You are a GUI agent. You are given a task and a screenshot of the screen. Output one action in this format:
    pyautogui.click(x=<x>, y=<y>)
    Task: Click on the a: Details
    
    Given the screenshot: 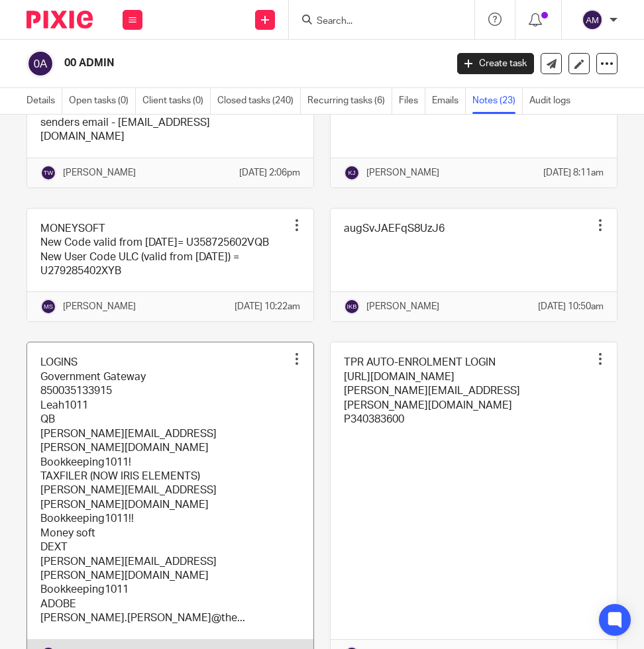 What is the action you would take?
    pyautogui.click(x=45, y=101)
    